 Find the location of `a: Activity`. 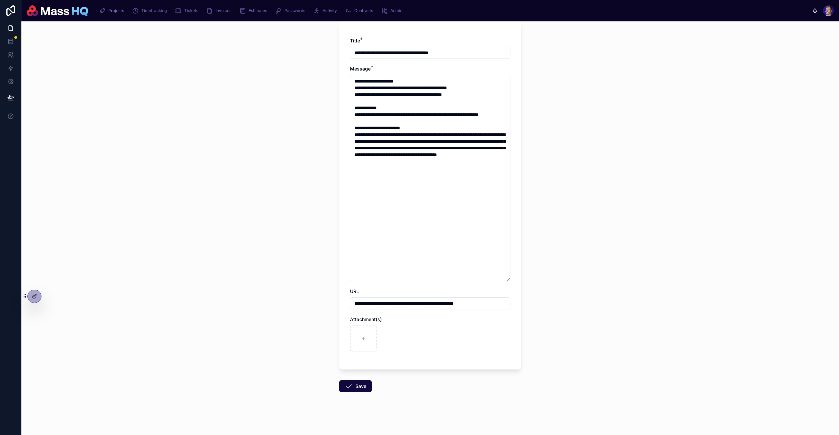

a: Activity is located at coordinates (326, 11).